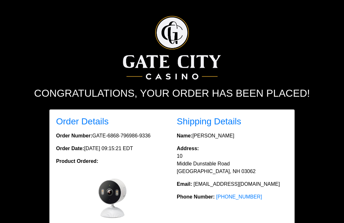 The height and width of the screenshot is (223, 344). I want to click on h2: Congratulations, your order has been placed!, so click(172, 93).